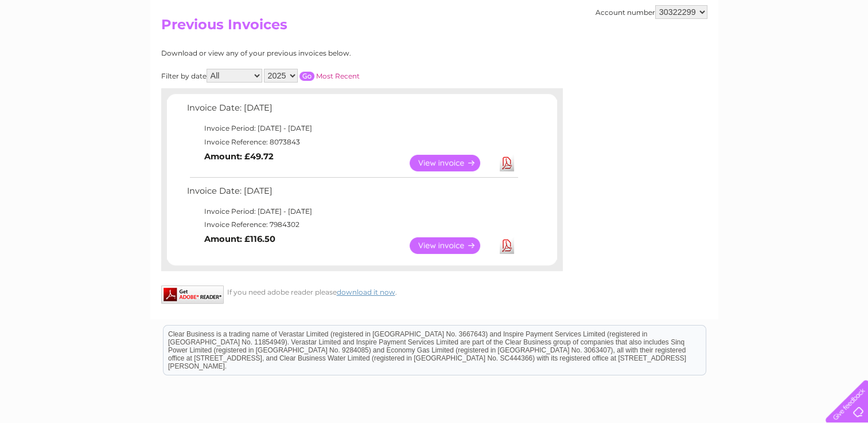 The height and width of the screenshot is (423, 868). Describe the element at coordinates (362, 291) in the screenshot. I see `div: If you need adobe reader please .` at that location.